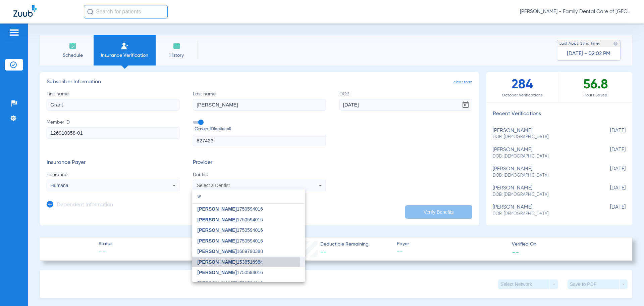 The image size is (644, 306). What do you see at coordinates (230, 262) in the screenshot?
I see `span: 1538516984` at bounding box center [230, 262].